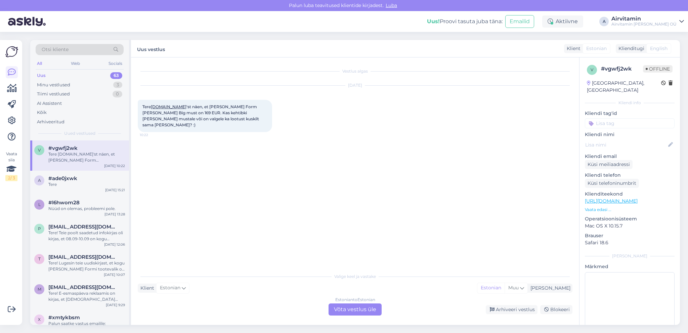  Describe the element at coordinates (83, 227) in the screenshot. I see `span: piret.kattai@gmail.com` at that location.